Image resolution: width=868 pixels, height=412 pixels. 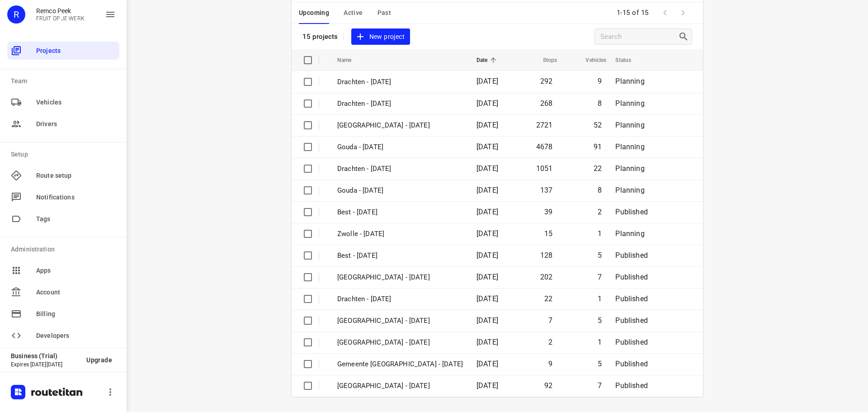 What do you see at coordinates (400, 299) in the screenshot?
I see `p: Drachten - Thursday` at bounding box center [400, 299].